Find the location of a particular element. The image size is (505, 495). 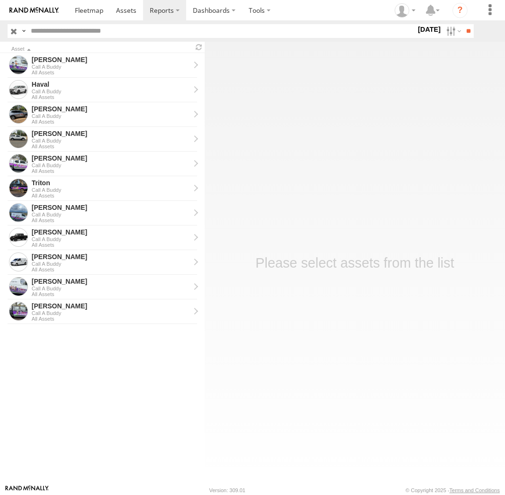

div: Version: 309.01 is located at coordinates (227, 490).